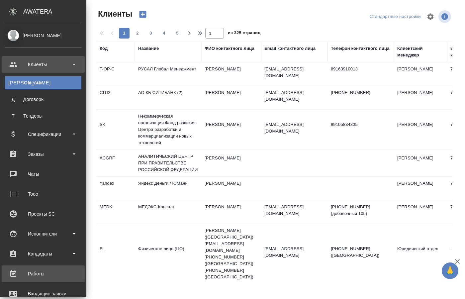 The image size is (465, 299). I want to click on td: МЕДЭКС-Консалт, so click(168, 212).